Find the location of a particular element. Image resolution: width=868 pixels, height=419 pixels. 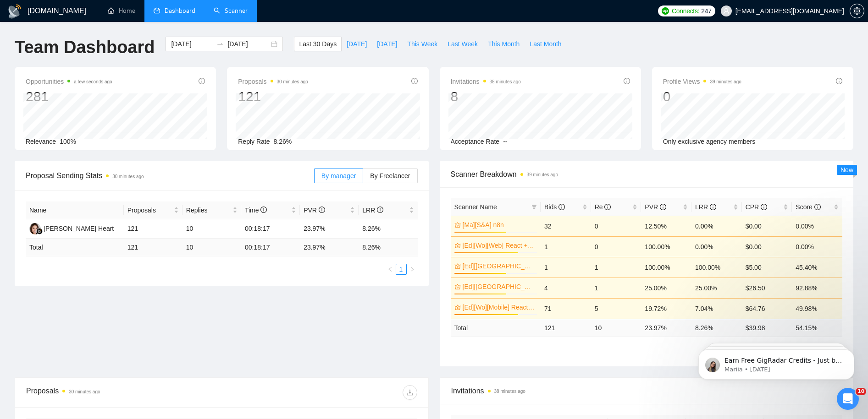

div: 121 is located at coordinates (273, 97).